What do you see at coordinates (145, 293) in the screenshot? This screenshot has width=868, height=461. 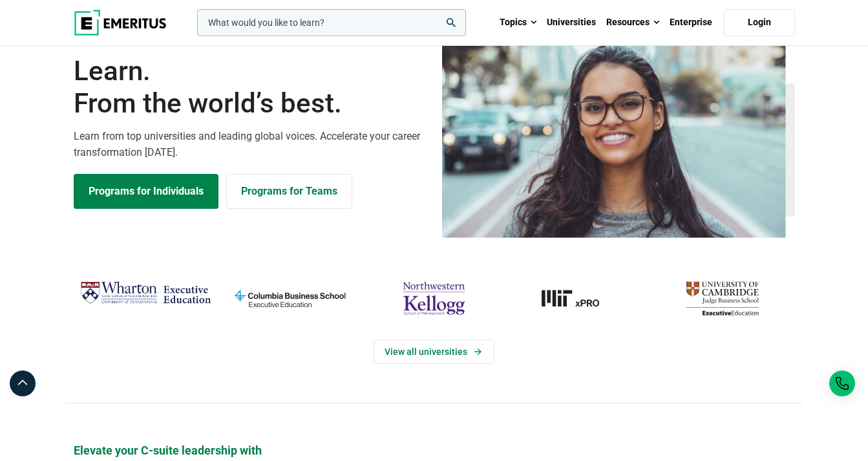 I see `a: Wharton Executive Education` at bounding box center [145, 293].